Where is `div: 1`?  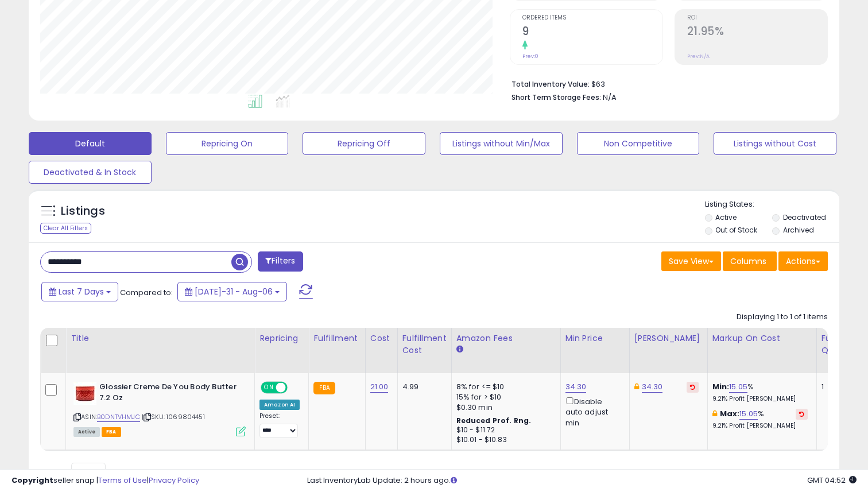 div: 1 is located at coordinates (839, 387).